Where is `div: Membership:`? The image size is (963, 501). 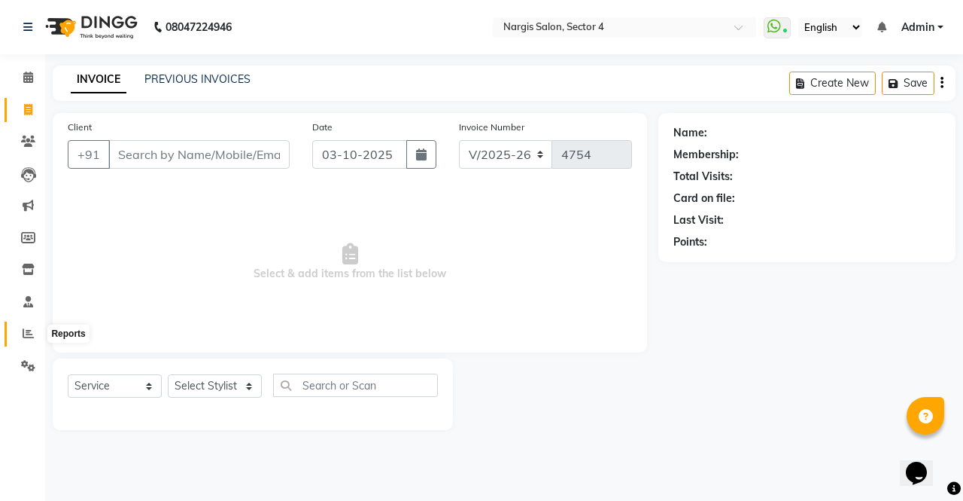
div: Membership: is located at coordinates (706, 154).